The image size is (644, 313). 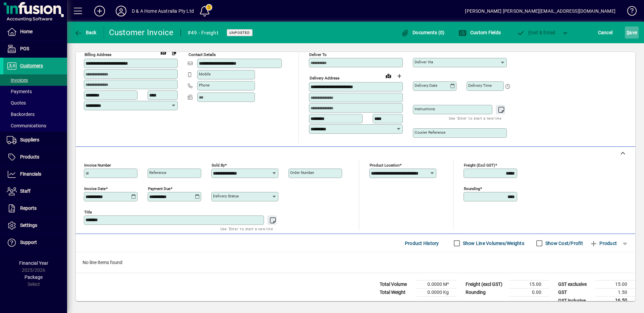 I want to click on td: Rounding, so click(x=486, y=293).